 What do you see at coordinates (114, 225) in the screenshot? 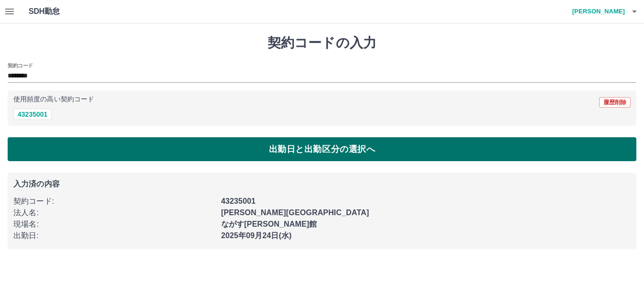
I see `p: 現場名 :` at bounding box center [114, 225].